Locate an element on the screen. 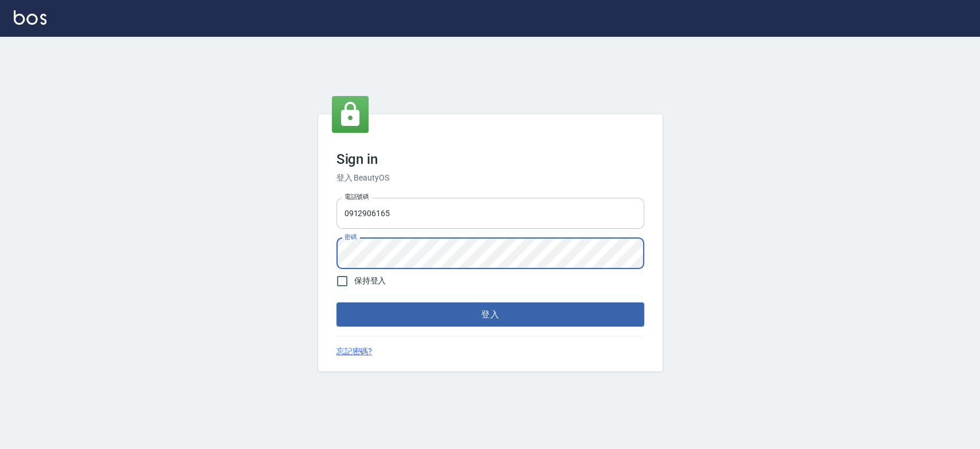 The width and height of the screenshot is (980, 449). button: 登入 is located at coordinates (491, 314).